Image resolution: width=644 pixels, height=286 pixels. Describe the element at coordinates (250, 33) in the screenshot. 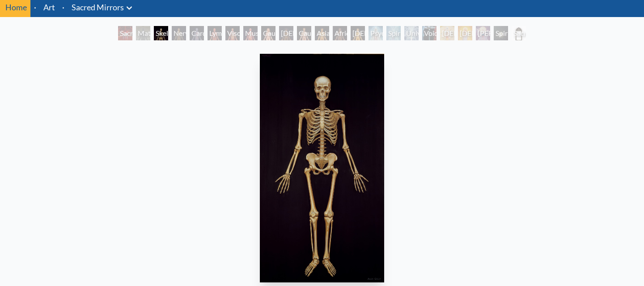

I see `div: Muscle System` at that location.